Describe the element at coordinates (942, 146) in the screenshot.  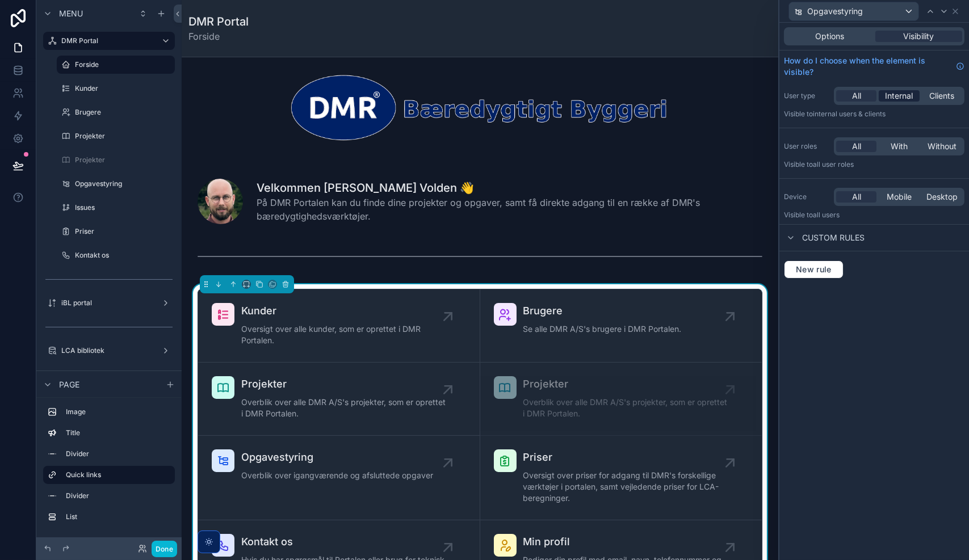
I see `span: Without` at that location.